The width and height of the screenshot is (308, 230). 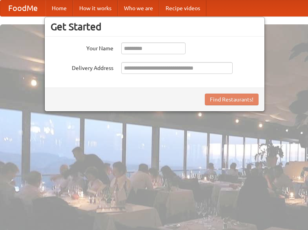 What do you see at coordinates (232, 99) in the screenshot?
I see `button: Find Restaurants!` at bounding box center [232, 99].